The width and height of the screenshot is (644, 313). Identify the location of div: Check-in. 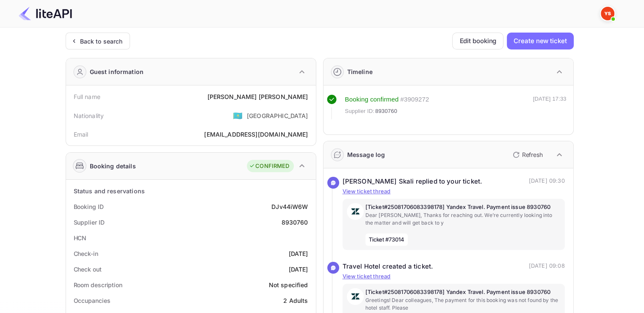
(86, 253).